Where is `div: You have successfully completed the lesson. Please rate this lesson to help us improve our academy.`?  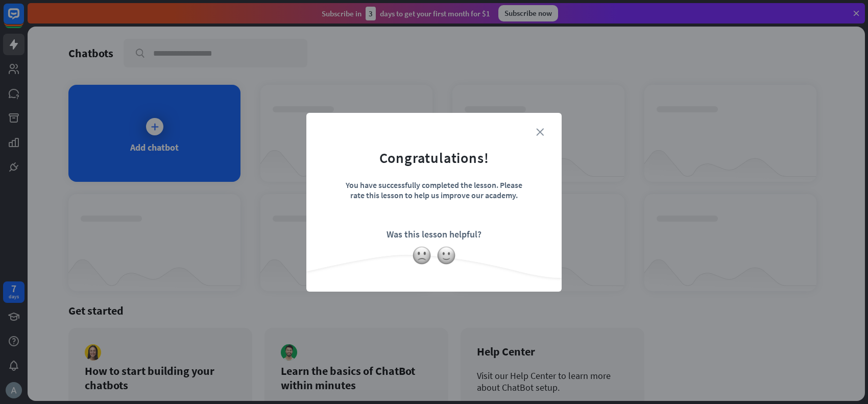 div: You have successfully completed the lesson. Please rate this lesson to help us improve our academy. is located at coordinates (434, 198).